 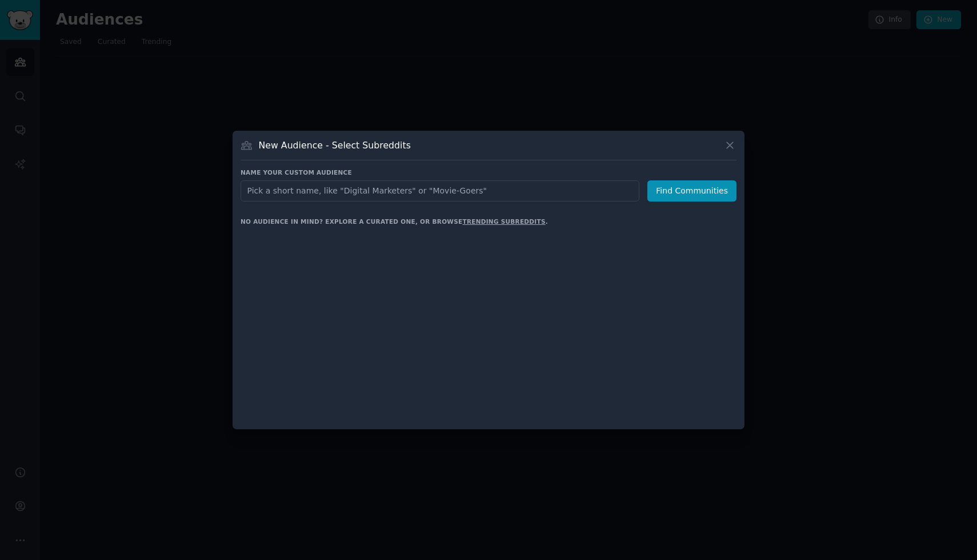 What do you see at coordinates (334, 145) in the screenshot?
I see `h3: New Audience - Select Subreddits` at bounding box center [334, 145].